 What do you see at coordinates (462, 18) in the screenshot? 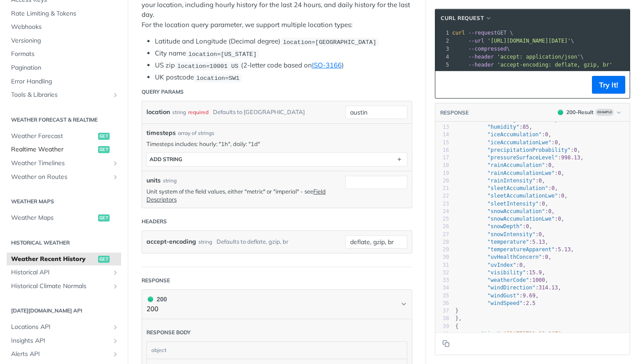
I see `span: cURL Request` at bounding box center [462, 18].